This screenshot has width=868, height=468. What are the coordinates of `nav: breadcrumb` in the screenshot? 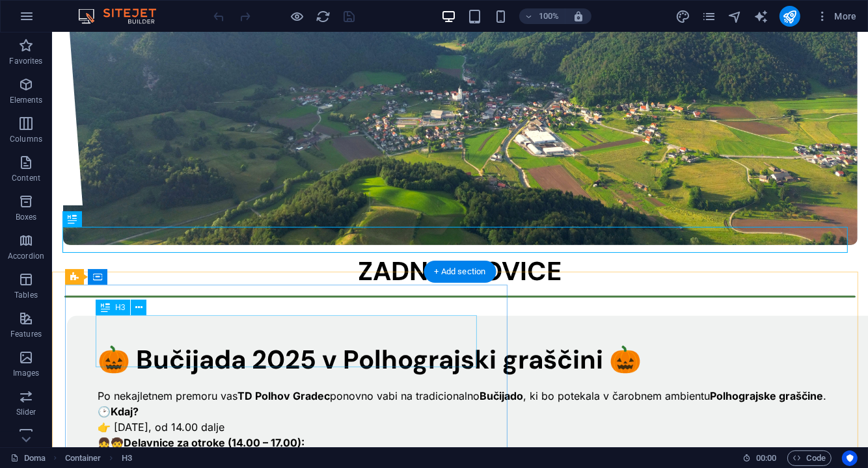 It's located at (99, 459).